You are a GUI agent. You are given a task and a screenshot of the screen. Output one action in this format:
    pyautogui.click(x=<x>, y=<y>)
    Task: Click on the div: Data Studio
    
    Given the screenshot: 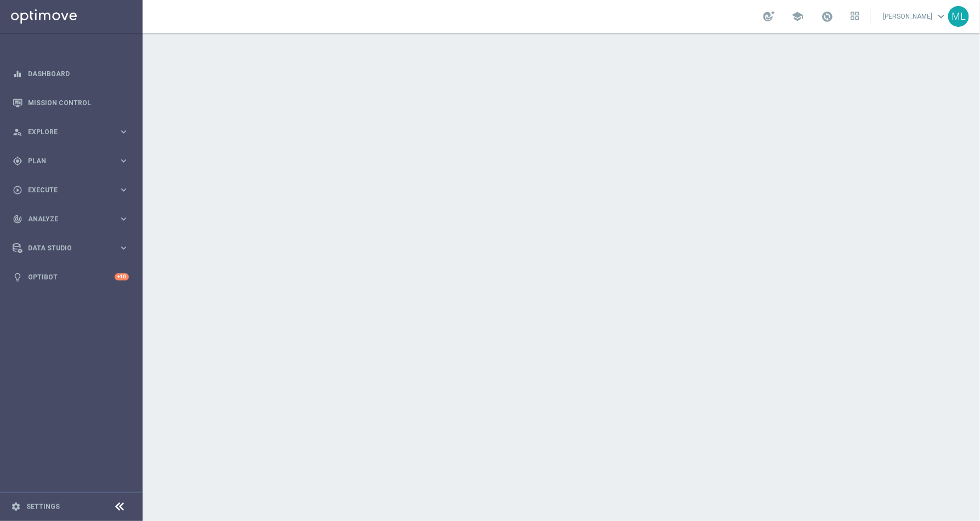 What is the action you would take?
    pyautogui.click(x=65, y=248)
    